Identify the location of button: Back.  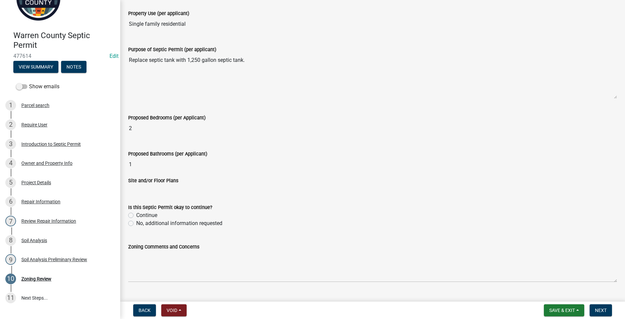
(145, 310).